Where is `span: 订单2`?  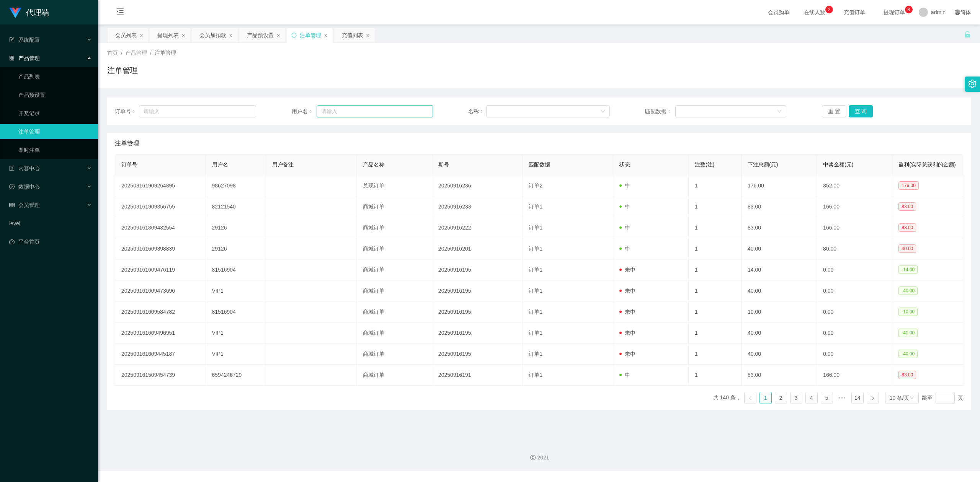 span: 订单2 is located at coordinates (536, 186).